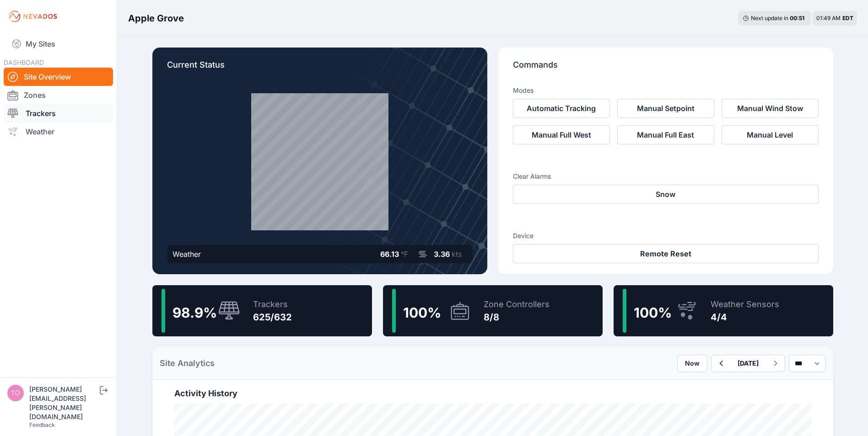 This screenshot has height=436, width=868. What do you see at coordinates (272, 305) in the screenshot?
I see `div: Trackers` at bounding box center [272, 305].